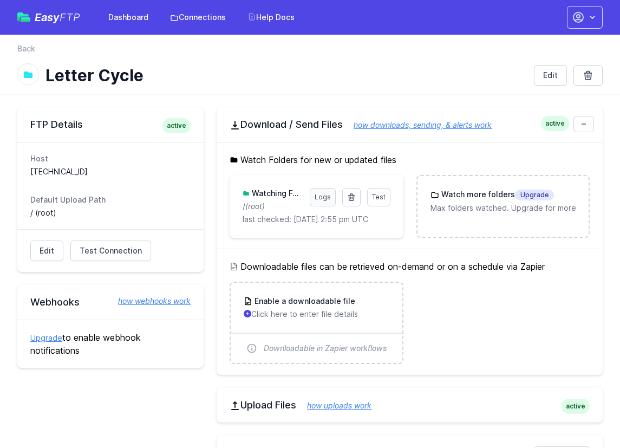 Image resolution: width=620 pixels, height=448 pixels. I want to click on h3: Watching Folder:, so click(276, 193).